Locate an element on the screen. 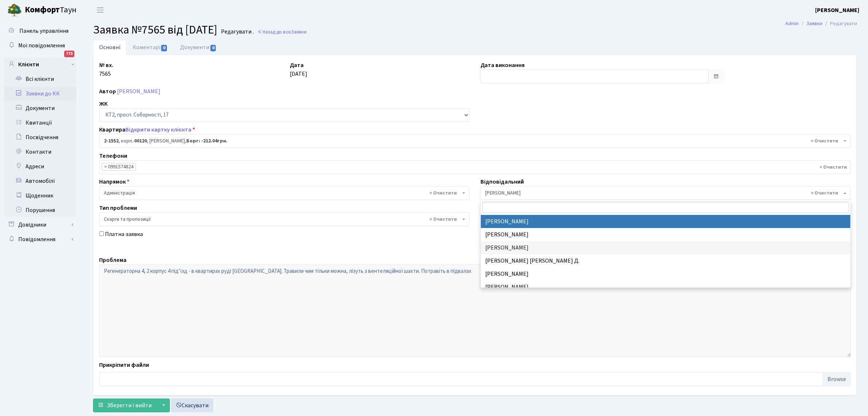 This screenshot has width=868, height=416. label: Платна заявка is located at coordinates (124, 234).